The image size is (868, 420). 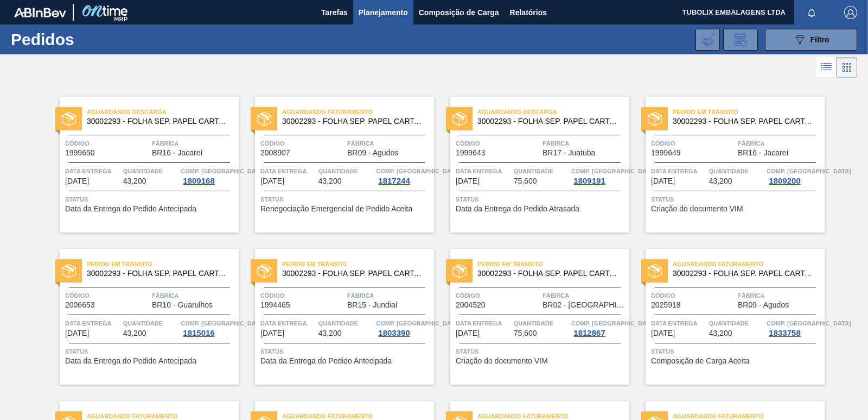 What do you see at coordinates (80, 305) in the screenshot?
I see `span: 2006653` at bounding box center [80, 305].